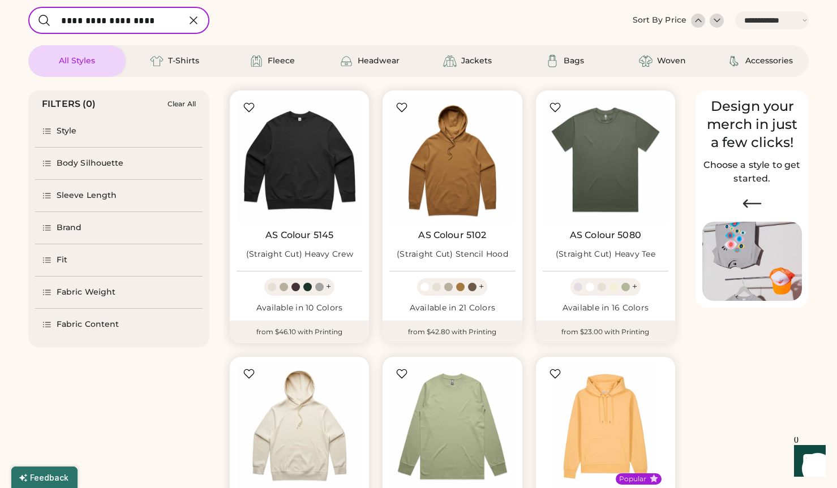  I want to click on div: Brand, so click(69, 228).